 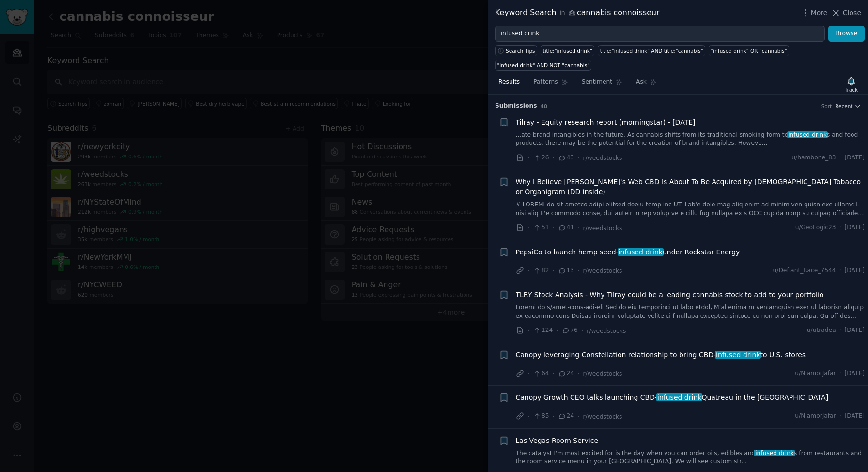 I want to click on div: title:"infused drink", so click(x=568, y=51).